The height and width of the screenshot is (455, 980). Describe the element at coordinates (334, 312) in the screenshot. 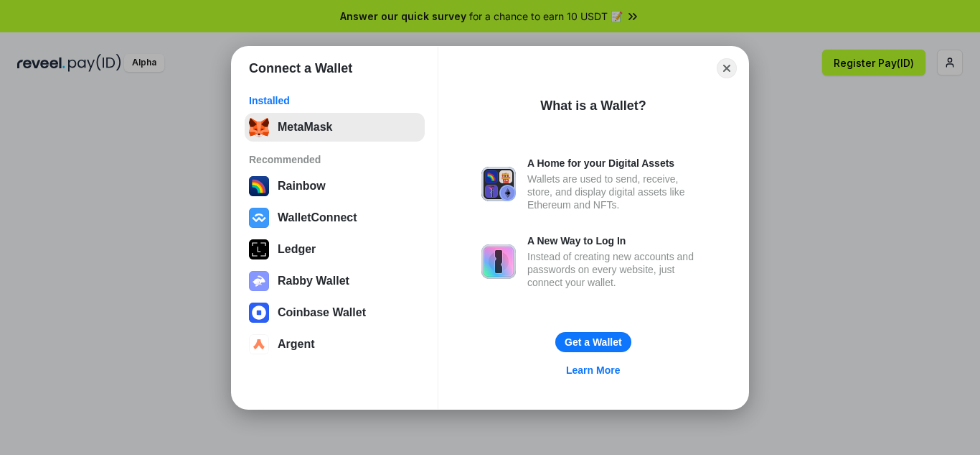

I see `button: Coinbase Wallet` at that location.